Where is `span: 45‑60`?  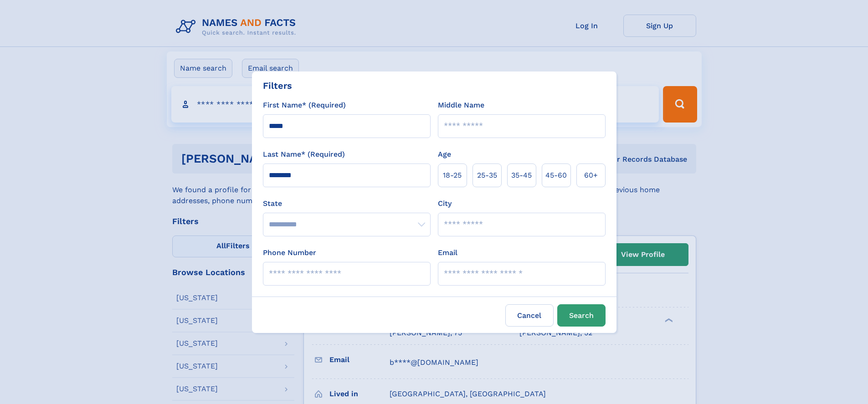 span: 45‑60 is located at coordinates (556, 176).